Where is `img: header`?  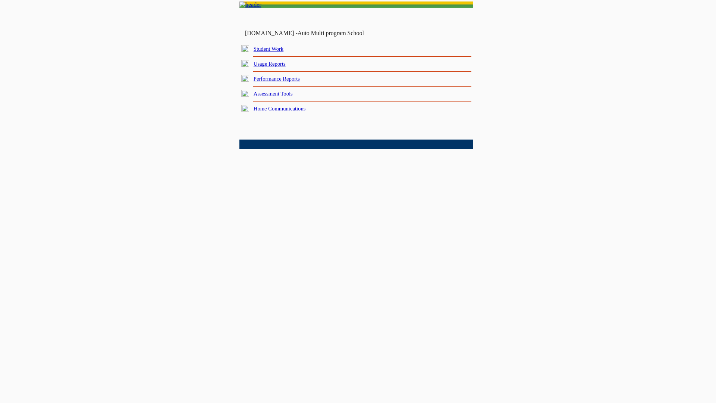 img: header is located at coordinates (250, 5).